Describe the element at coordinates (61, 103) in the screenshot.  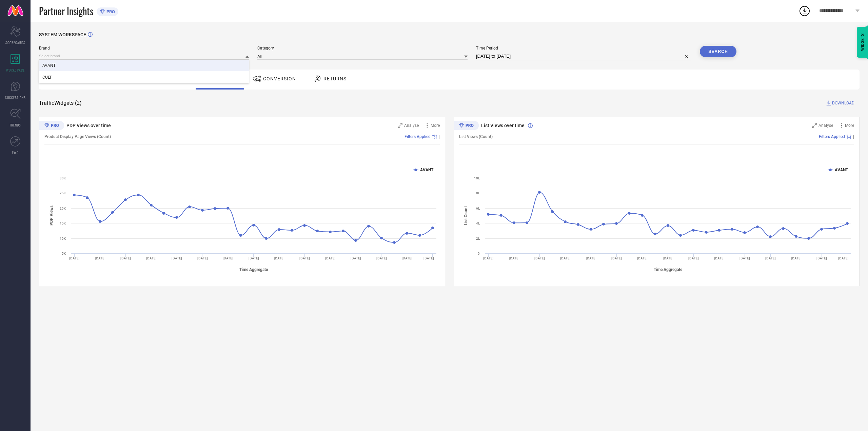
I see `span: Traffic Widgets ( 2 )` at that location.